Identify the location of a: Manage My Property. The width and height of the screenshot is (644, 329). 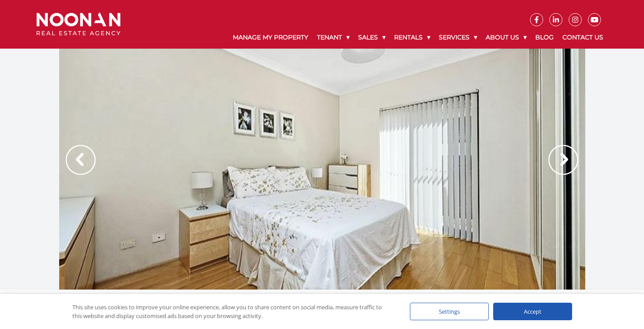
(271, 37).